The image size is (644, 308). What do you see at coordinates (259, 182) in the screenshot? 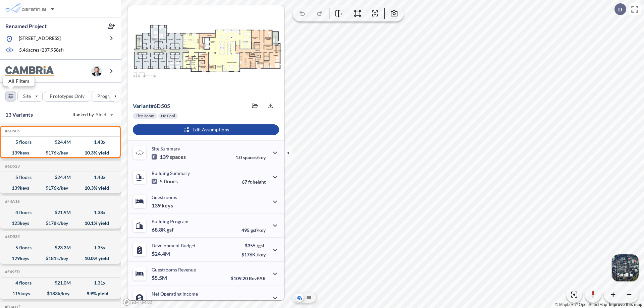
I see `span: height` at bounding box center [259, 182].